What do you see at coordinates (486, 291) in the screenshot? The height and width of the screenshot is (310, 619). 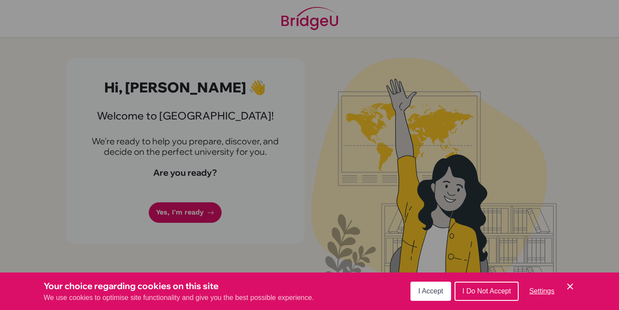 I see `span: I Do Not Accept` at bounding box center [486, 291].